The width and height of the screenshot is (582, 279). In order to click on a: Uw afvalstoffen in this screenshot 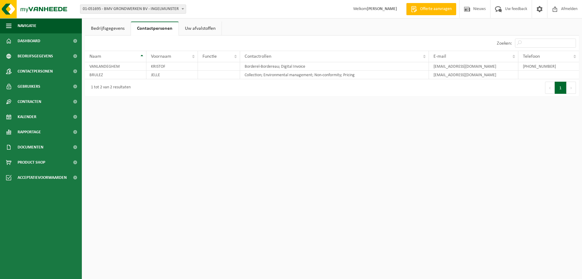, I will do `click(200, 28)`.